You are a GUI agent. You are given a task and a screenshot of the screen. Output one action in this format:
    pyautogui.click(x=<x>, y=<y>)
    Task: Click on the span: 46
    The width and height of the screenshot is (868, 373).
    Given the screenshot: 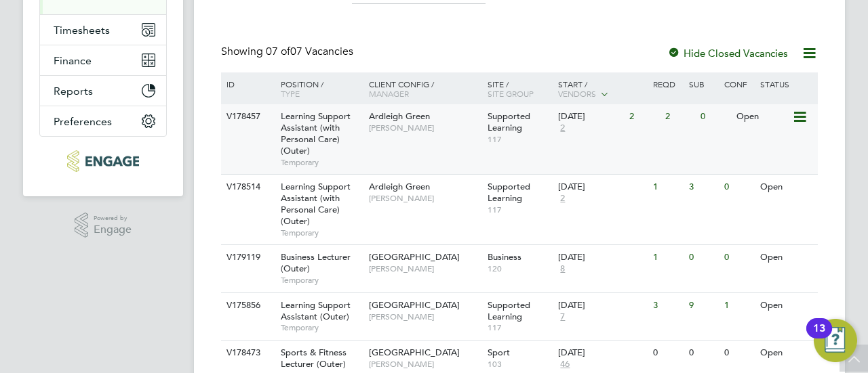 What is the action you would take?
    pyautogui.click(x=565, y=364)
    